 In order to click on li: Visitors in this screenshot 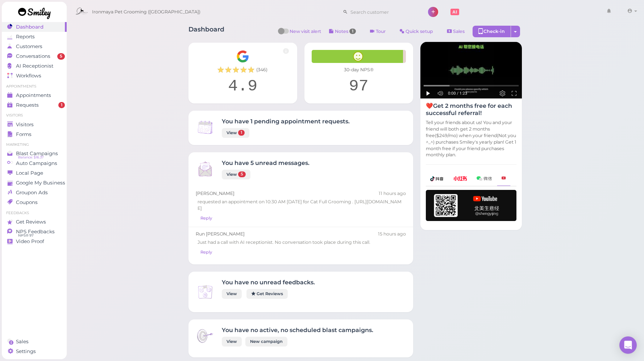, I will do `click(34, 115)`.